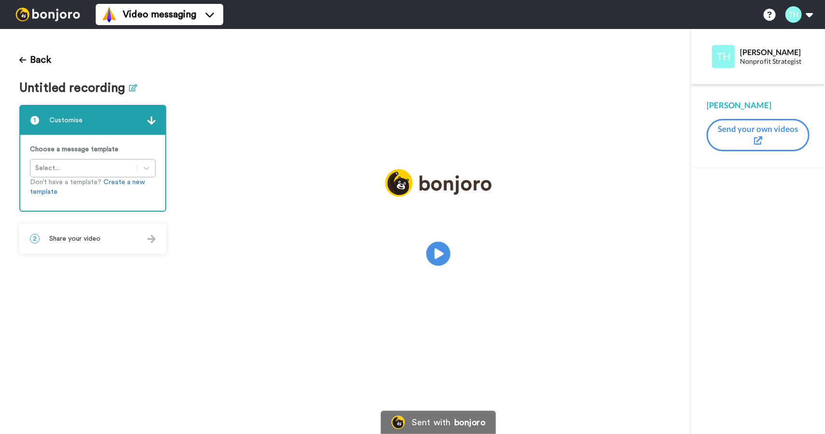 The height and width of the screenshot is (434, 825). What do you see at coordinates (775, 61) in the screenshot?
I see `div: Nonprofit Strategist` at bounding box center [775, 61].